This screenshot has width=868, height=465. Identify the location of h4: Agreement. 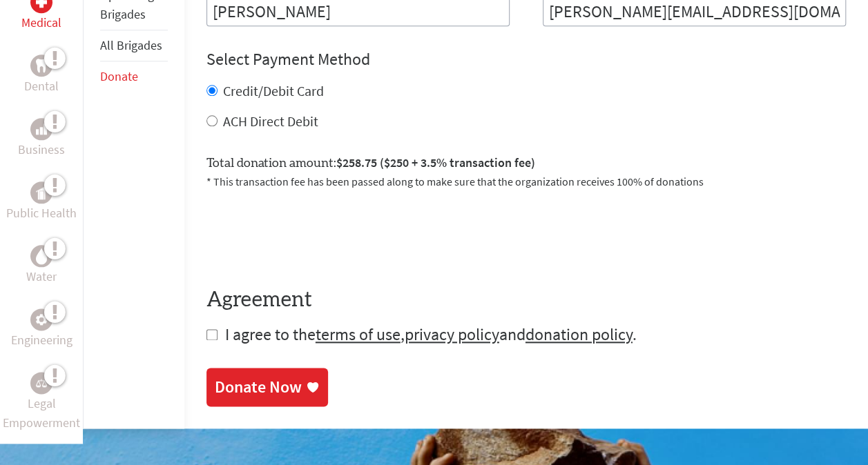
(526, 301).